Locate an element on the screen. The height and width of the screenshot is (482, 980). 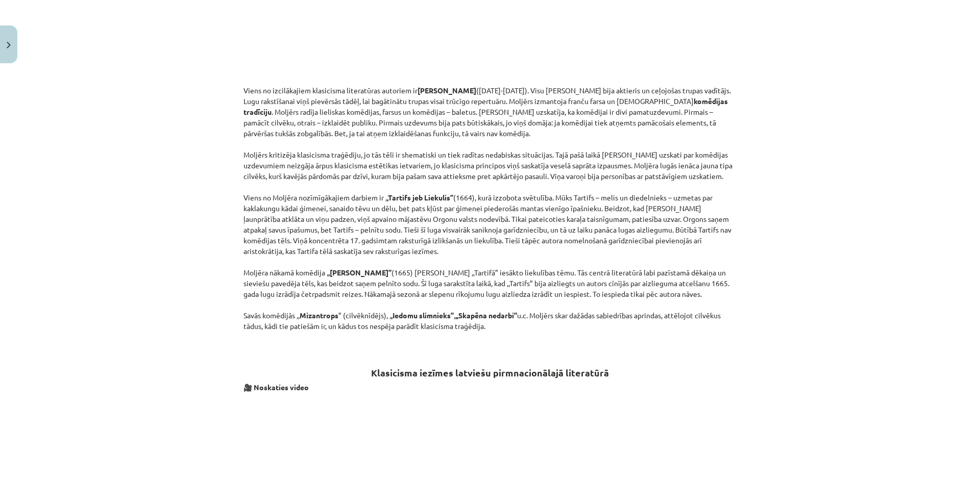
strong: ,Iedomu slimnieks” is located at coordinates (422, 315).